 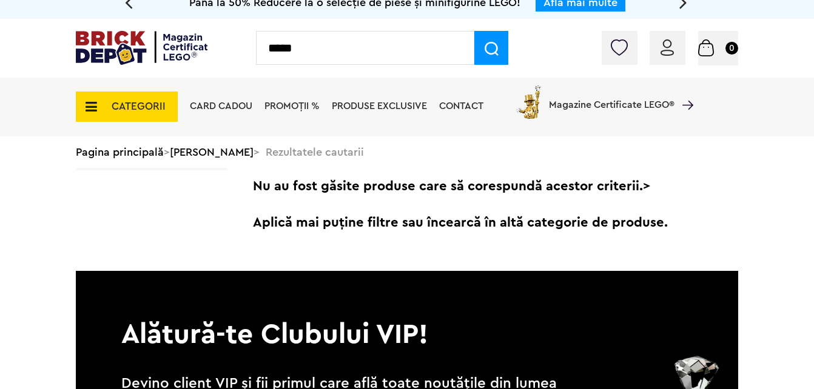 I want to click on span: Nu au fost găsite produse care să corespundă acestor criterii.>, so click(x=490, y=186).